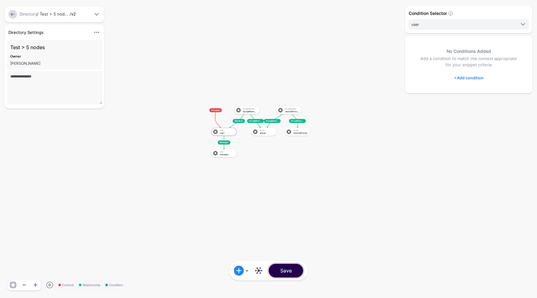 Image resolution: width=537 pixels, height=298 pixels. What do you see at coordinates (428, 13) in the screenshot?
I see `strong: Condition Selector` at bounding box center [428, 13].